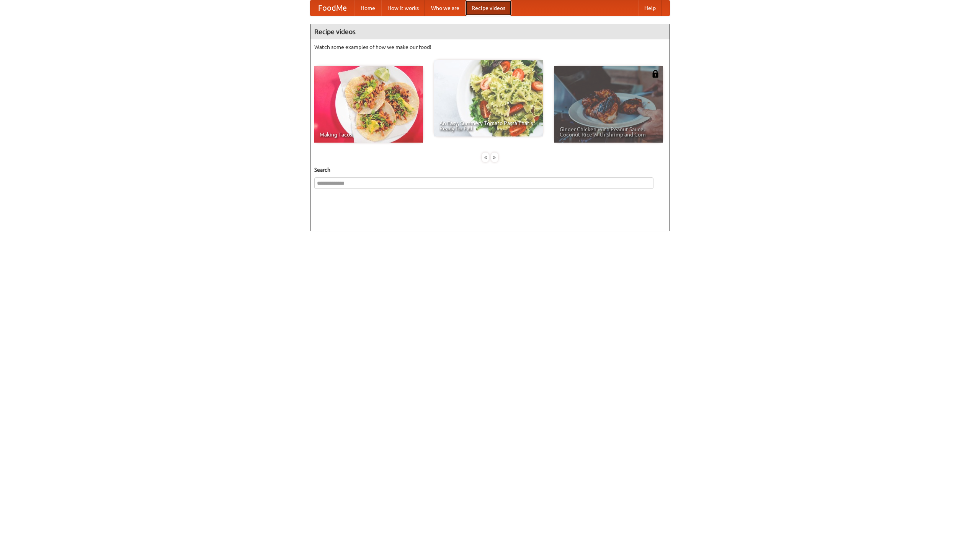  What do you see at coordinates (655, 74) in the screenshot?
I see `img: 483408.png` at bounding box center [655, 74].